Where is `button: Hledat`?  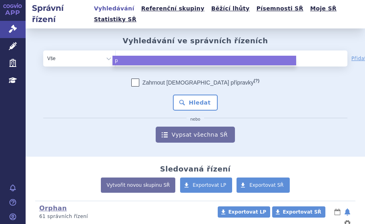
button: Hledat is located at coordinates (195, 102).